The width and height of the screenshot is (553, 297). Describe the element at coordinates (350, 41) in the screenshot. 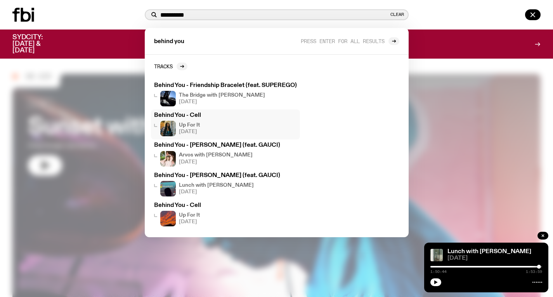

I see `a: Press enter for all results` at that location.